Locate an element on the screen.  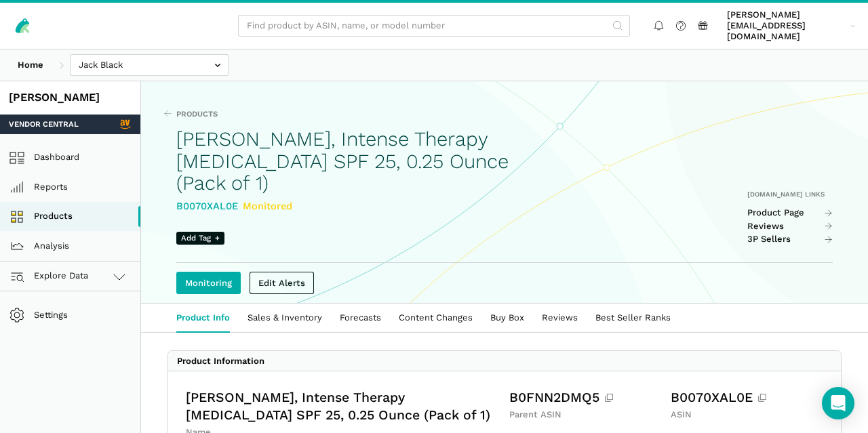
span: Products is located at coordinates (196, 114).